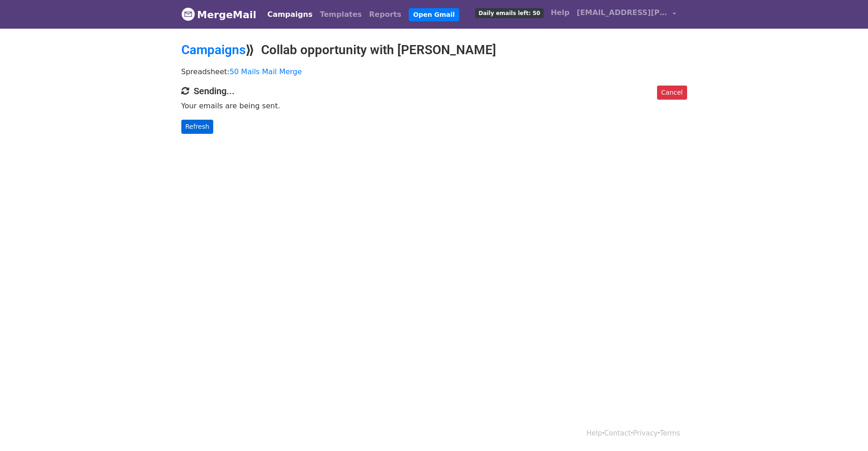 The width and height of the screenshot is (868, 451). I want to click on a: Contact, so click(618, 434).